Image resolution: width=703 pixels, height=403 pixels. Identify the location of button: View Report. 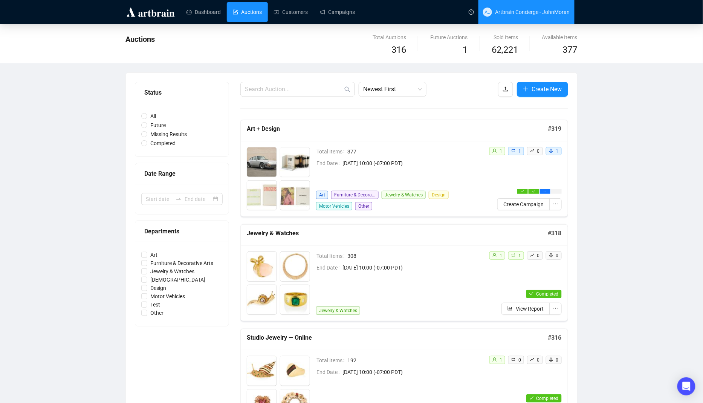
(526, 309).